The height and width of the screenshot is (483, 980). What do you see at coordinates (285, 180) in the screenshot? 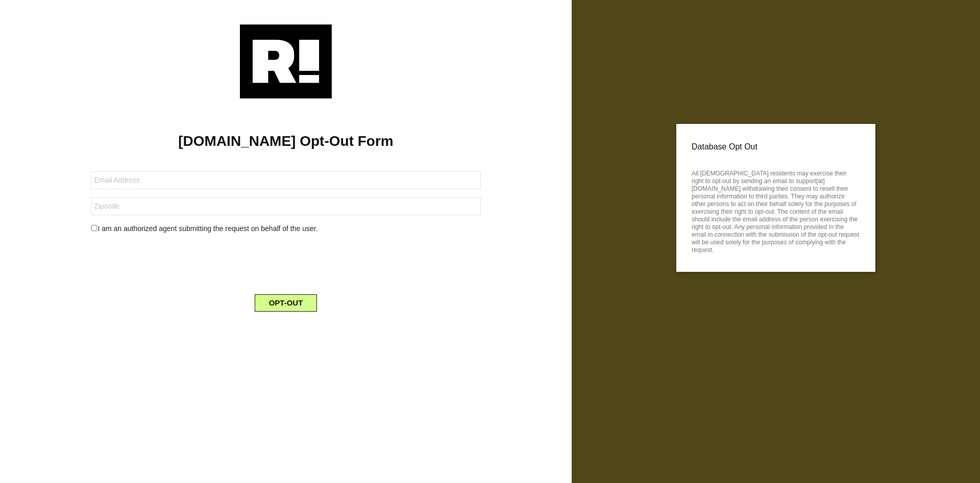
I see `input: Email Address` at bounding box center [285, 180].